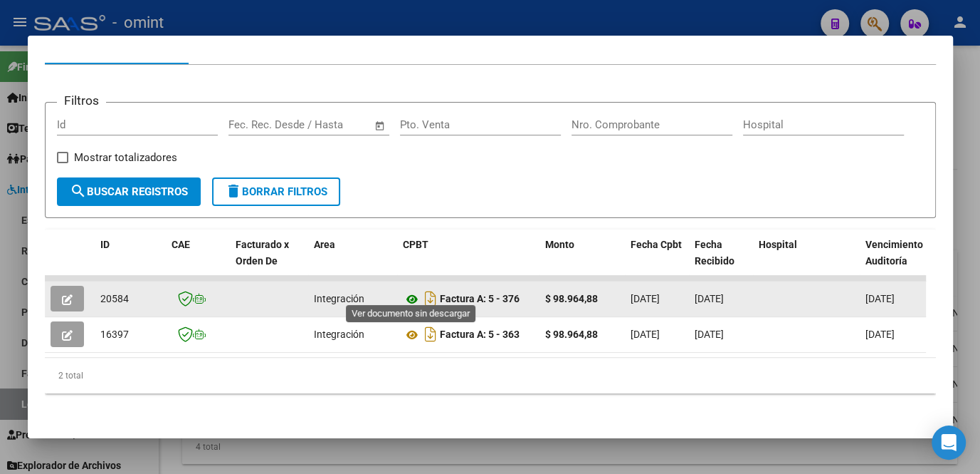  What do you see at coordinates (125, 157) in the screenshot?
I see `span: Mostrar totalizadores` at bounding box center [125, 157].